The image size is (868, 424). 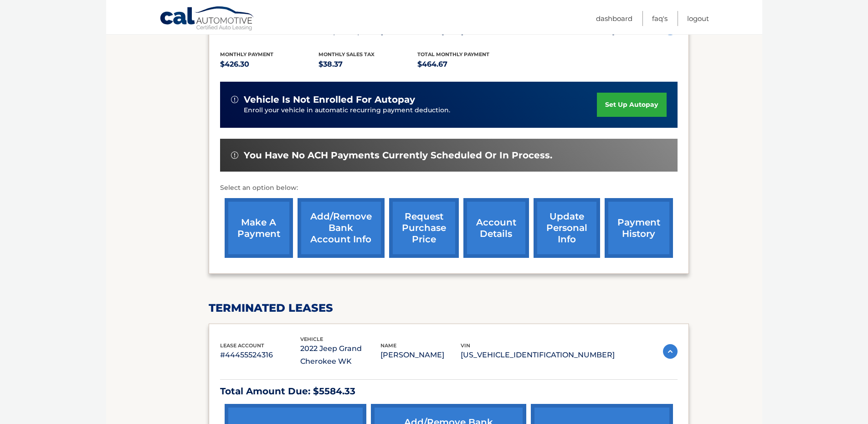 What do you see at coordinates (467, 64) in the screenshot?
I see `p: $464.67` at bounding box center [467, 64].